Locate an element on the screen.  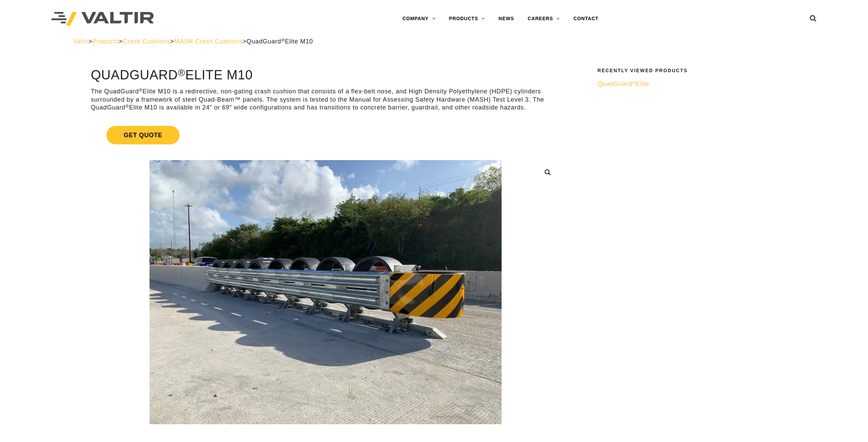
a: Get Quote is located at coordinates (326, 135).